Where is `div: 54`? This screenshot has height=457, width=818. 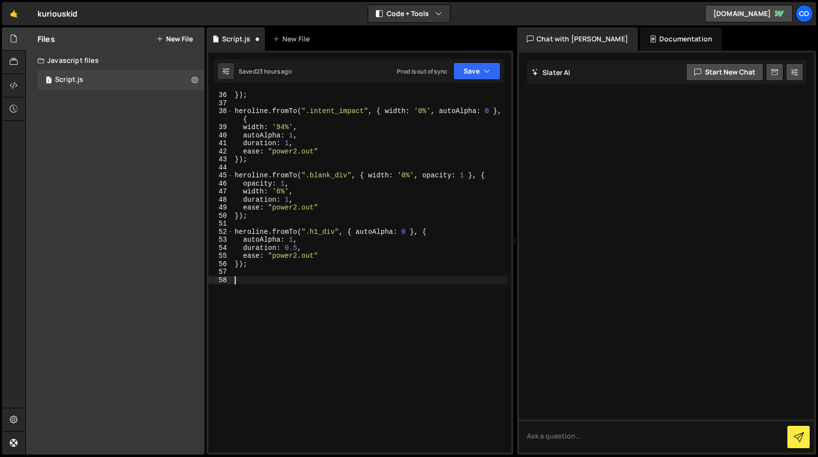 div: 54 is located at coordinates (221, 248).